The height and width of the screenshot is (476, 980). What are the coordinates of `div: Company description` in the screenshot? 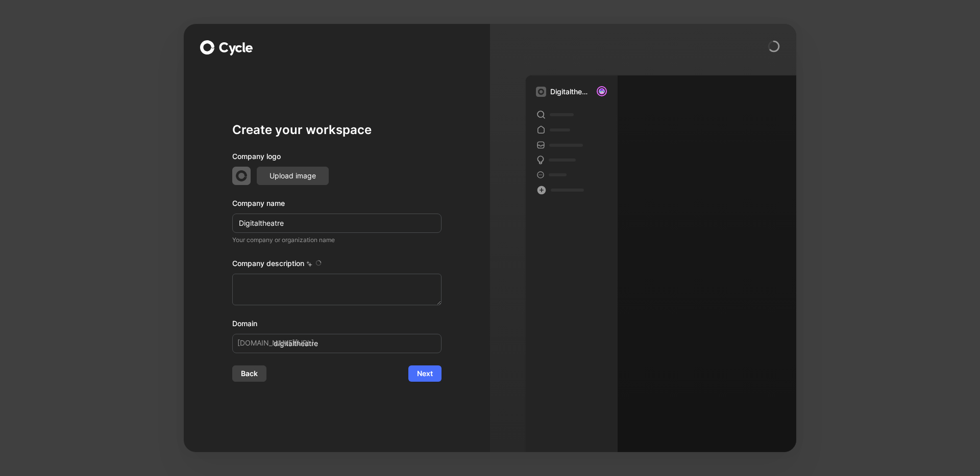 It's located at (337, 266).